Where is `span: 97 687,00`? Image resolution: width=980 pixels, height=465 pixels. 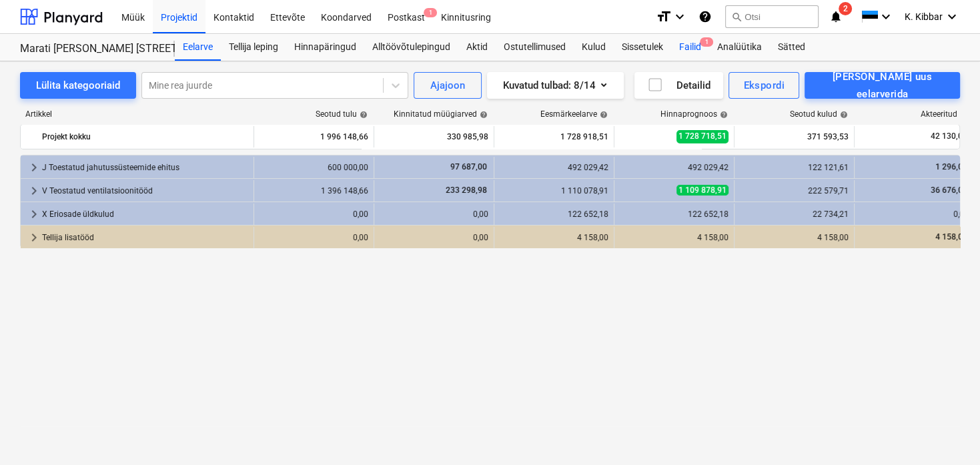
span: 97 687,00 is located at coordinates (468, 167).